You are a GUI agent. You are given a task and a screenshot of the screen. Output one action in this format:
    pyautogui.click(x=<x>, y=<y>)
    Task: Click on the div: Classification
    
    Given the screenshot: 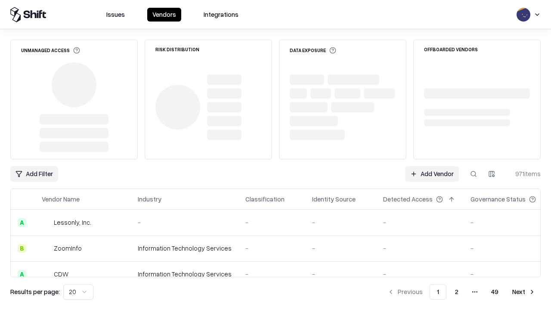 What is the action you would take?
    pyautogui.click(x=265, y=199)
    